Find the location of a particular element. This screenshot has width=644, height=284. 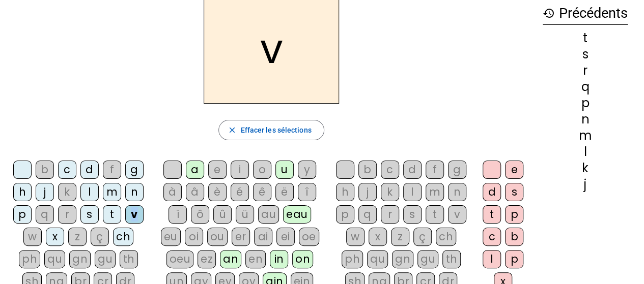

div: î is located at coordinates (307, 193).